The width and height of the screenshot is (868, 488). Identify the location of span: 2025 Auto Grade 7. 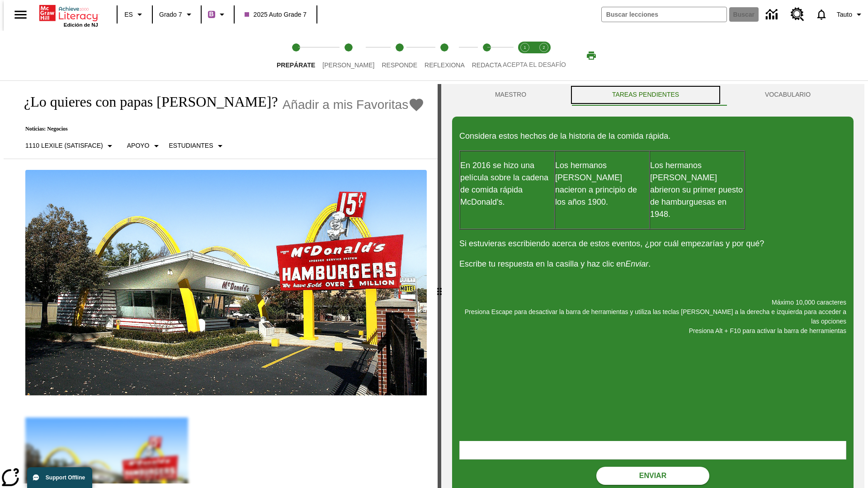
(276, 14).